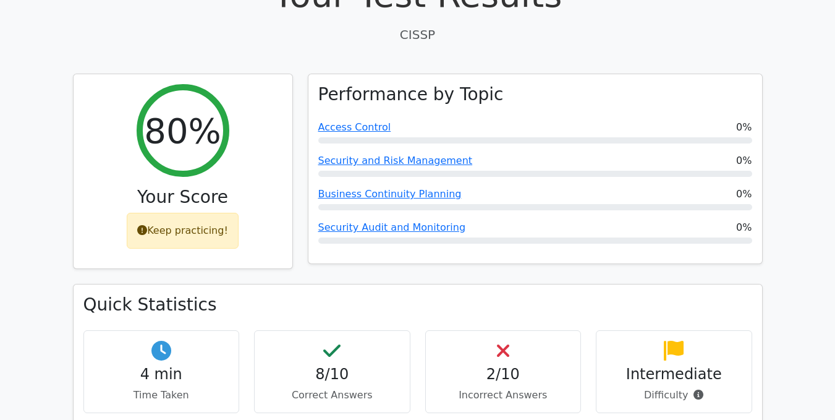  Describe the element at coordinates (161, 395) in the screenshot. I see `p: Time Taken` at that location.